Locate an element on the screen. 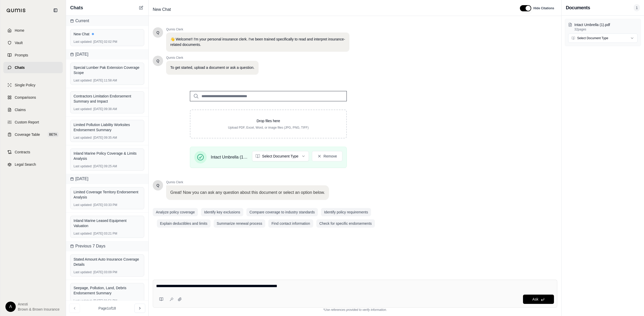 Image resolution: width=644 pixels, height=316 pixels. button: Analyze policy coverage is located at coordinates (175, 212).